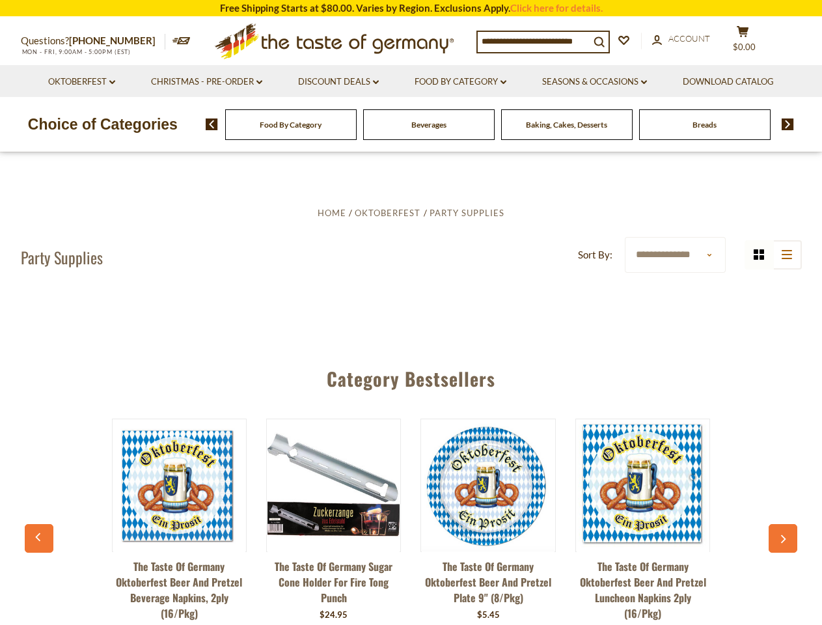  What do you see at coordinates (211, 124) in the screenshot?
I see `img: previous arrow` at bounding box center [211, 124].